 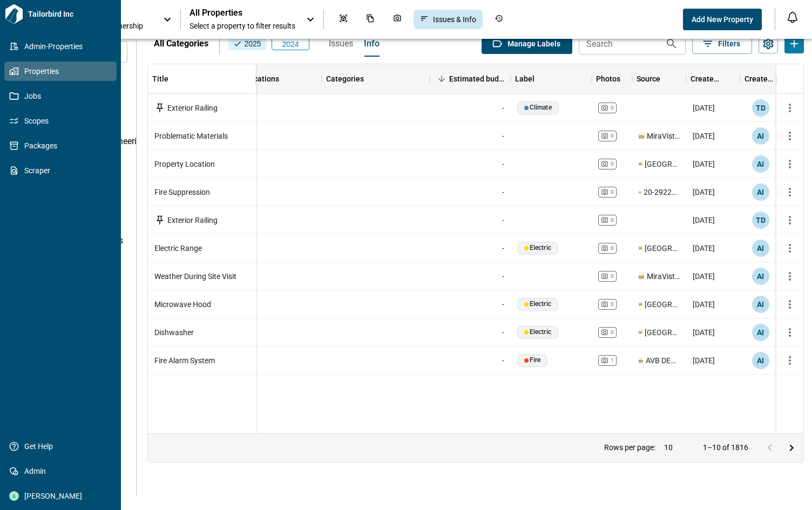 What do you see at coordinates (761, 79) in the screenshot?
I see `div: Created By` at bounding box center [761, 79].